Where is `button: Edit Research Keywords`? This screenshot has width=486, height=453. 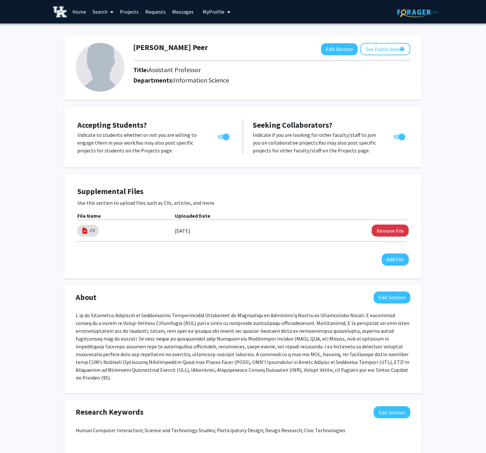
button: Edit Research Keywords is located at coordinates (392, 412).